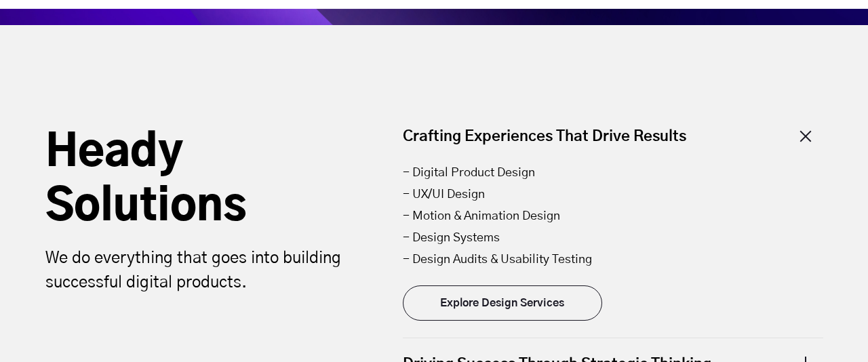 This screenshot has height=362, width=868. Describe the element at coordinates (503, 302) in the screenshot. I see `a: Explore Design Services` at that location.